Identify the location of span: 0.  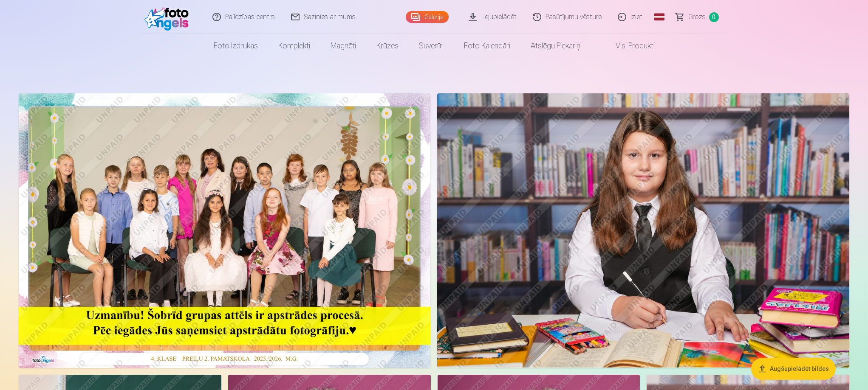
(714, 17).